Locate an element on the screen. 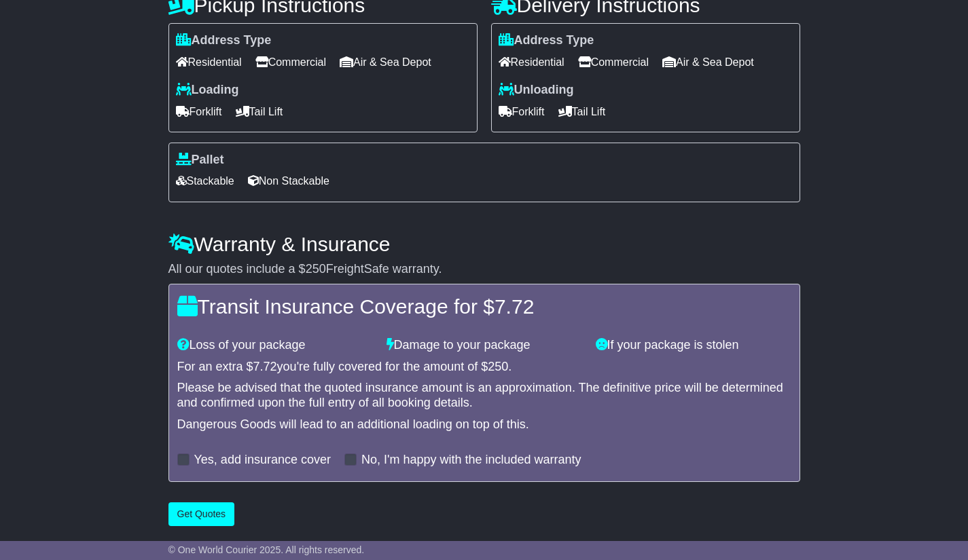  div: Damage to your package is located at coordinates (484, 346).